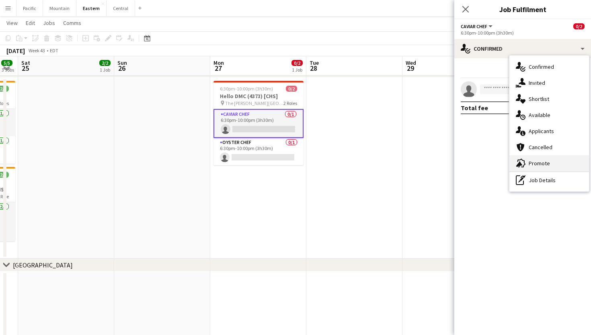  What do you see at coordinates (122, 68) in the screenshot?
I see `span: 26` at bounding box center [122, 68].